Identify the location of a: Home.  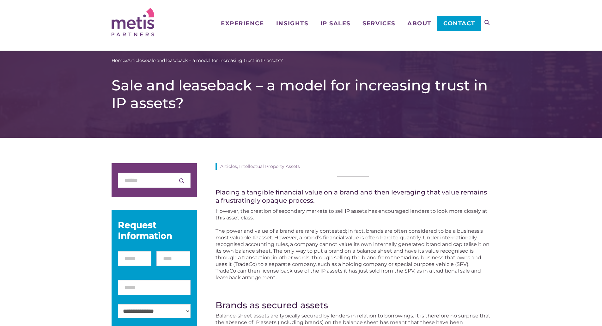
(118, 60).